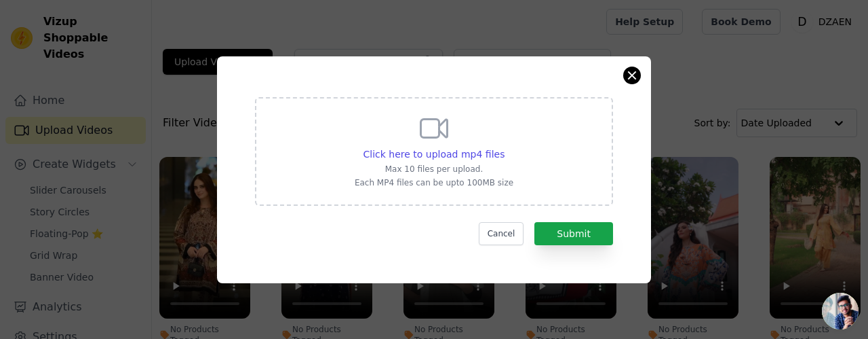 The width and height of the screenshot is (868, 339). Describe the element at coordinates (434, 183) in the screenshot. I see `p: Each MP4 files can be upto 100MB size` at that location.